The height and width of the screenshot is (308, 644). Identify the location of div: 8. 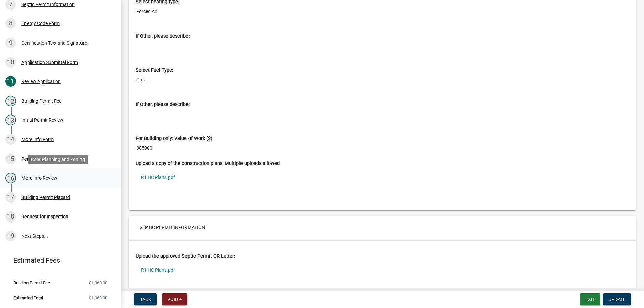
(11, 24).